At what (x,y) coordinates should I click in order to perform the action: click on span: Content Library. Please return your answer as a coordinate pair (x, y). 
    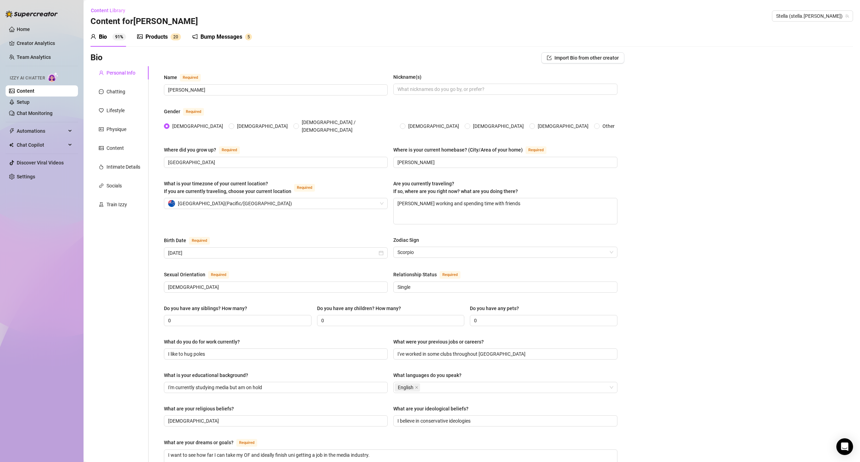
    Looking at the image, I should click on (108, 10).